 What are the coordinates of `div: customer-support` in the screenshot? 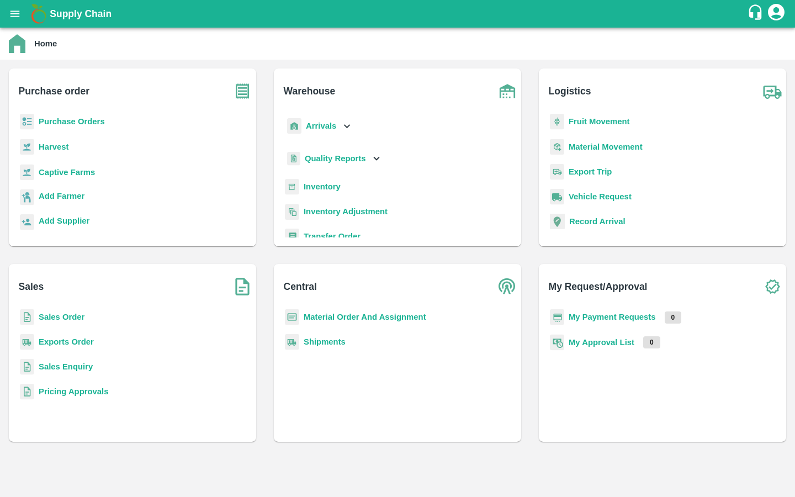 It's located at (756, 14).